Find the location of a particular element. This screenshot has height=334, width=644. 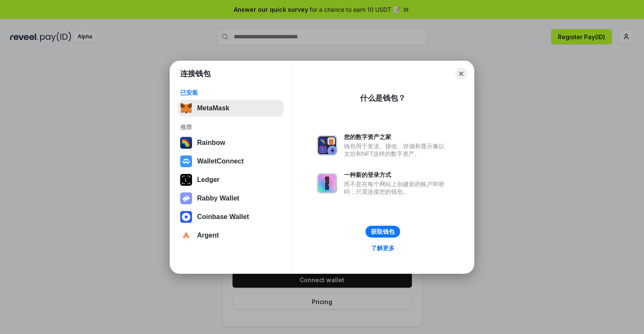

a: 了解更多 is located at coordinates (383, 248).